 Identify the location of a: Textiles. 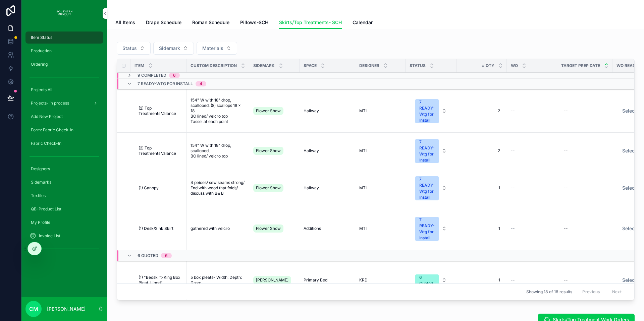
(64, 196).